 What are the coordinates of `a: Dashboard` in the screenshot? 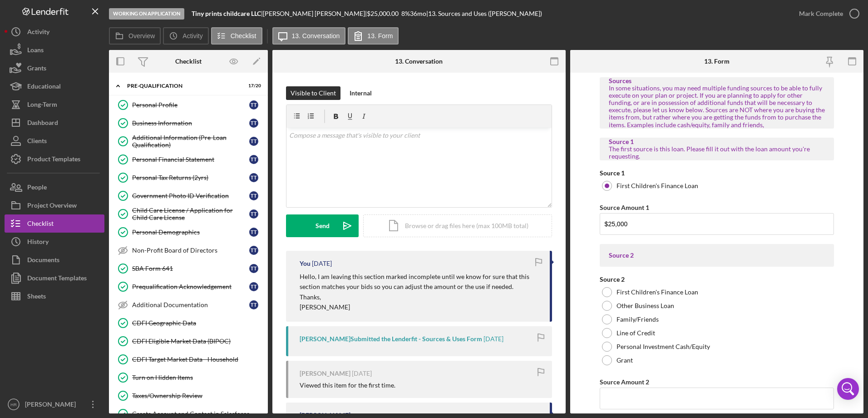 It's located at (55, 122).